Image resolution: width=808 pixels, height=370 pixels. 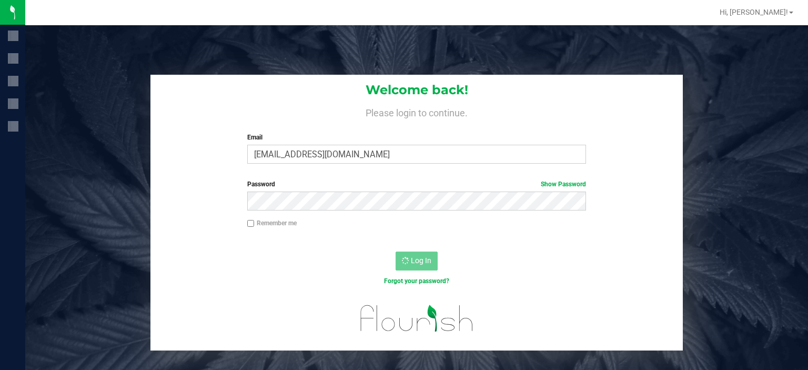 I want to click on span: Password, so click(x=261, y=184).